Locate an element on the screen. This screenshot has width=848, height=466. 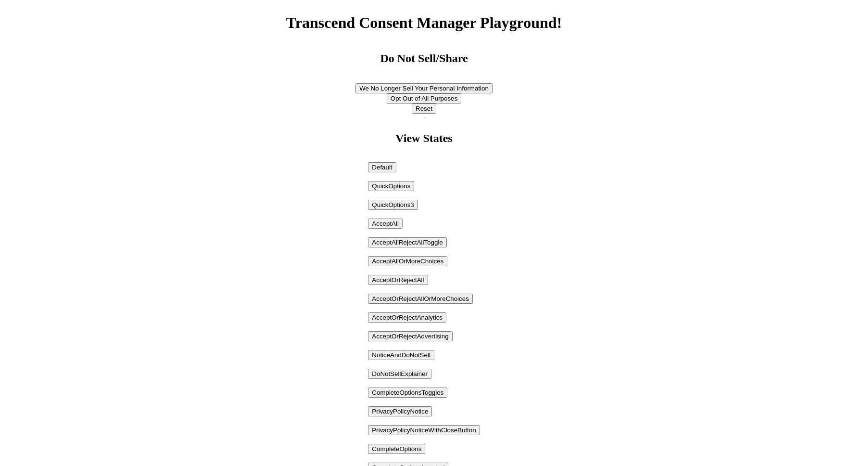
button: We No Longer Sell Your Personal Information is located at coordinates (424, 88).